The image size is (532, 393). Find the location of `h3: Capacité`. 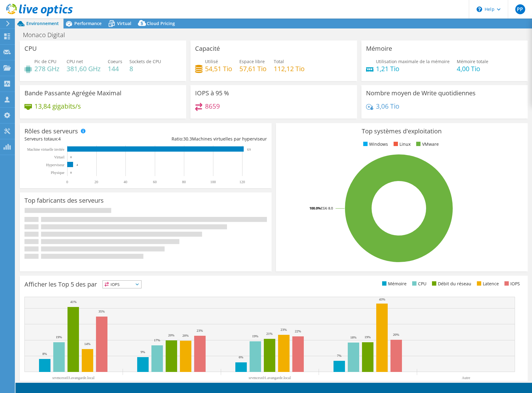

h3: Capacité is located at coordinates (207, 49).